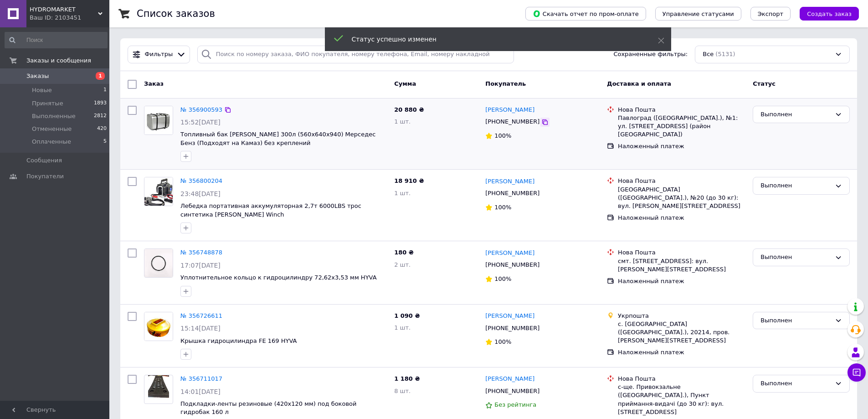  Describe the element at coordinates (770, 14) in the screenshot. I see `span: Экспорт` at that location.